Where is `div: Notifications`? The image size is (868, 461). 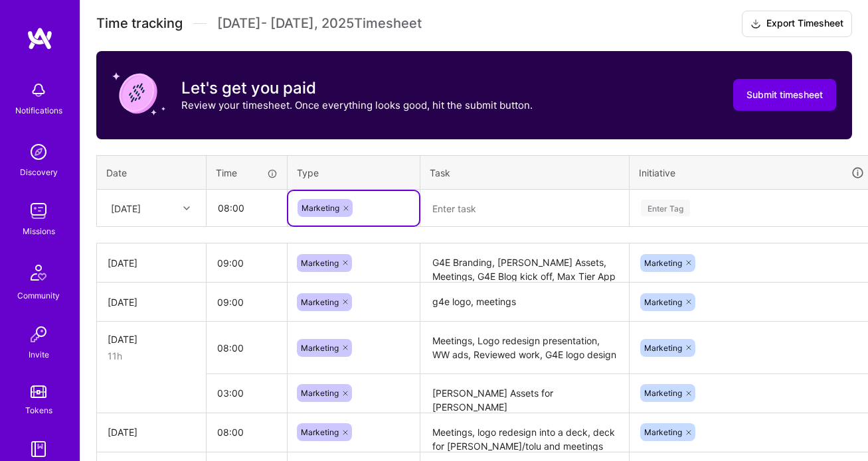 div: Notifications is located at coordinates (39, 110).